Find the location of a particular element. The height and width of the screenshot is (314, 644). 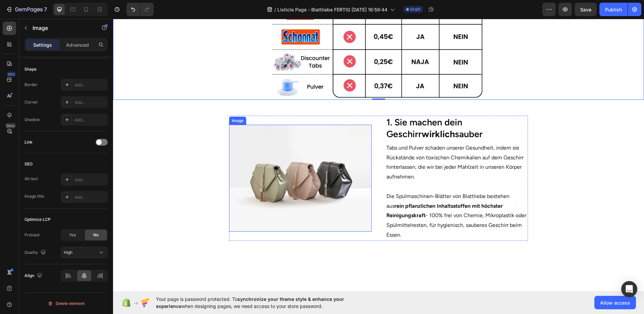

p: Advanced is located at coordinates (78, 45).